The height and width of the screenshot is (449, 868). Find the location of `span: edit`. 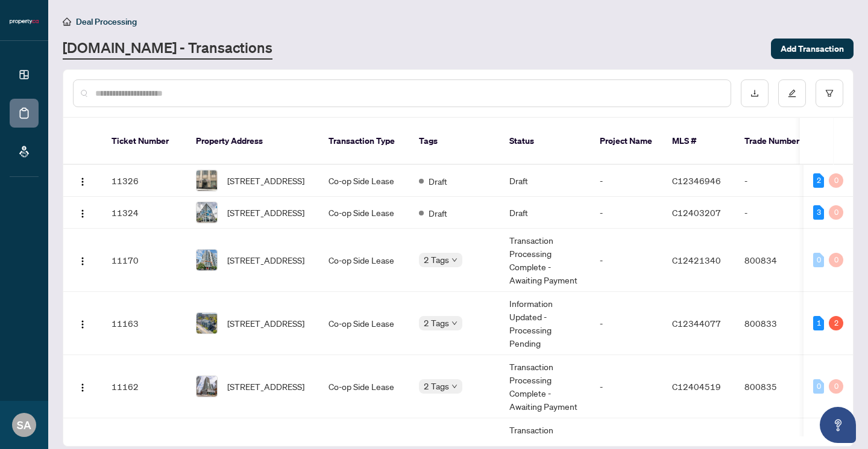

span: edit is located at coordinates (791, 93).